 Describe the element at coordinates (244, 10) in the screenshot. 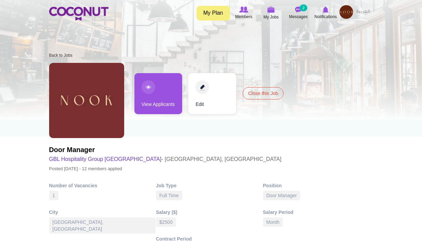

I see `img: Browse Members` at that location.